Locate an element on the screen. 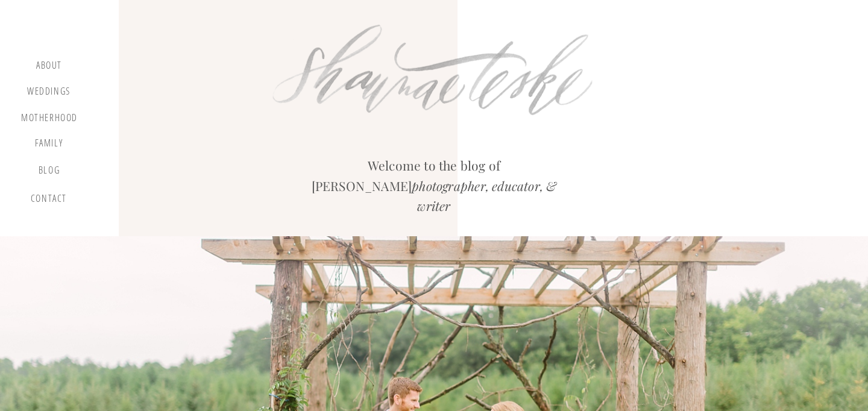 The width and height of the screenshot is (868, 411). a: blog is located at coordinates (49, 173).